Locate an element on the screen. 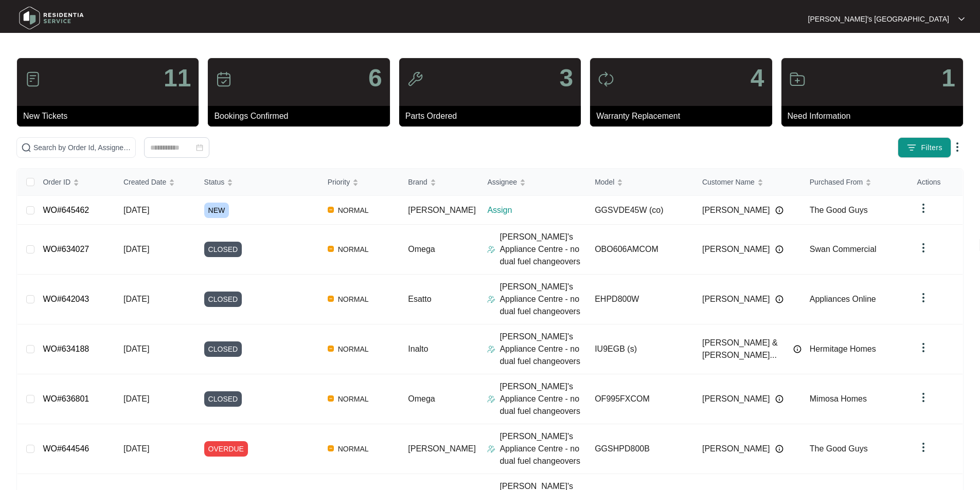  a: WO#634188 is located at coordinates (66, 348).